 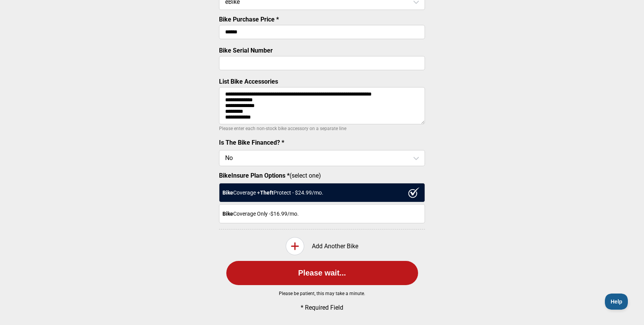 What do you see at coordinates (254, 176) in the screenshot?
I see `strong: BikeInsure Plan Options *` at bounding box center [254, 176].